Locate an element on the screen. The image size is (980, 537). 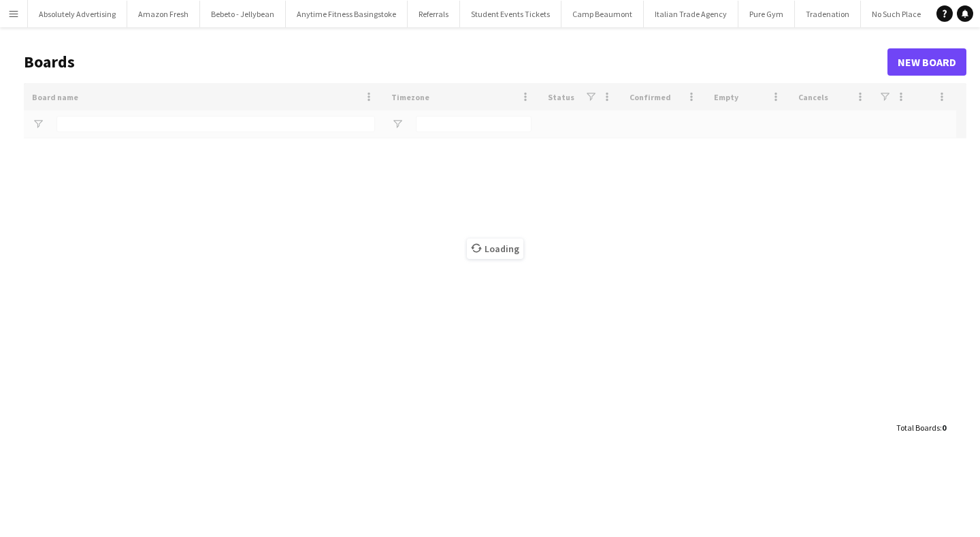
button: Amazon Fresh is located at coordinates (163, 14).